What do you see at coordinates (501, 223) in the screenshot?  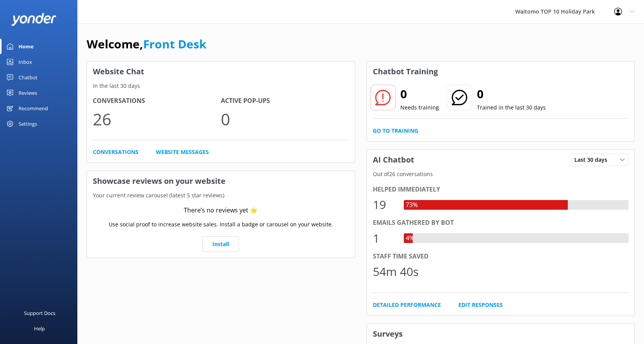 I see `div: Emails gathered by bot` at bounding box center [501, 223].